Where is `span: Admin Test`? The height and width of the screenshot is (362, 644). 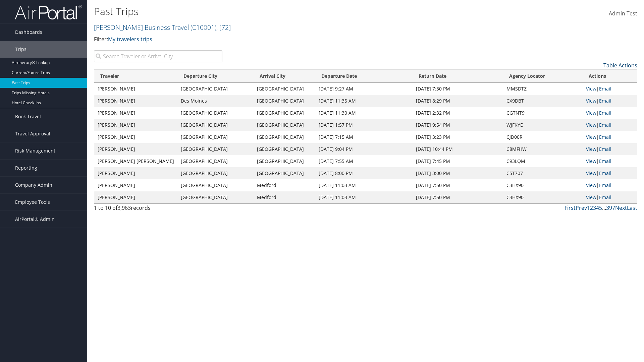
span: Admin Test is located at coordinates (623, 13).